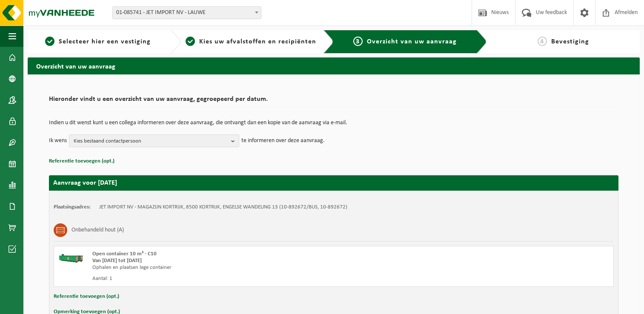  What do you see at coordinates (105, 42) in the screenshot?
I see `span: Selecteer hier een vestiging` at bounding box center [105, 42].